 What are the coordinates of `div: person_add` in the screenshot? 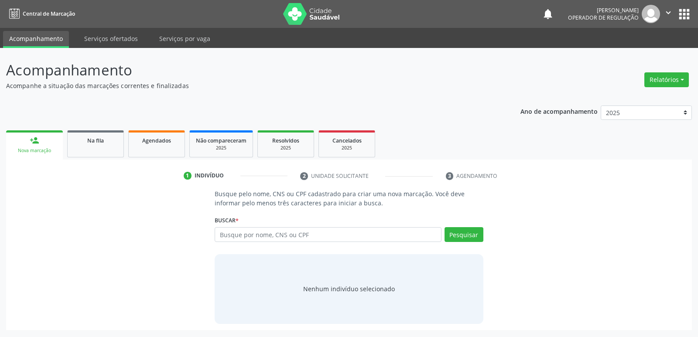 It's located at (34, 140).